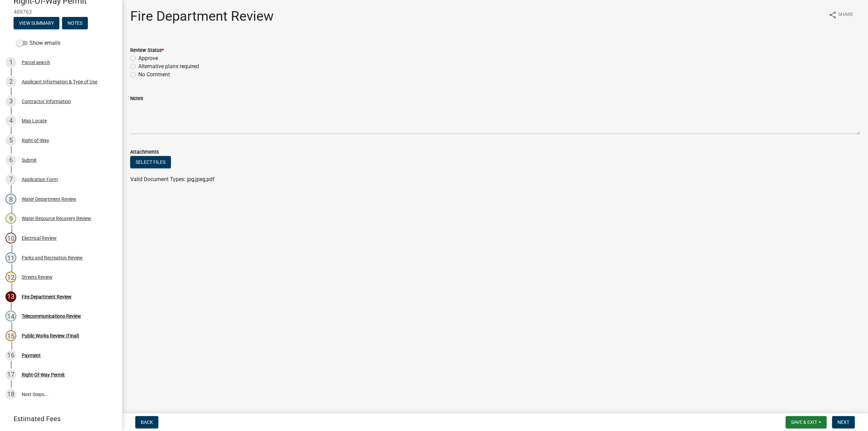 This screenshot has width=868, height=431. I want to click on div: 11, so click(11, 258).